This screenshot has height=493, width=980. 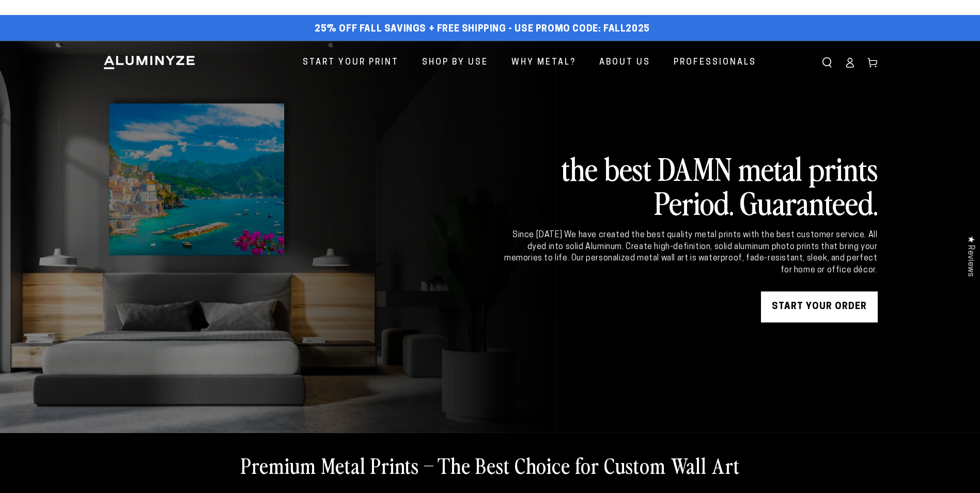 What do you see at coordinates (715, 63) in the screenshot?
I see `a: Professionals` at bounding box center [715, 63].